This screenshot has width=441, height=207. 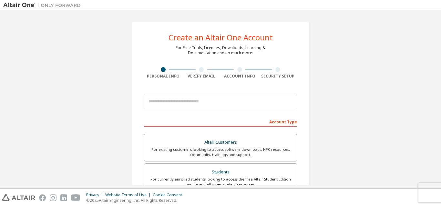 I want to click on div: Privacy, so click(x=96, y=195).